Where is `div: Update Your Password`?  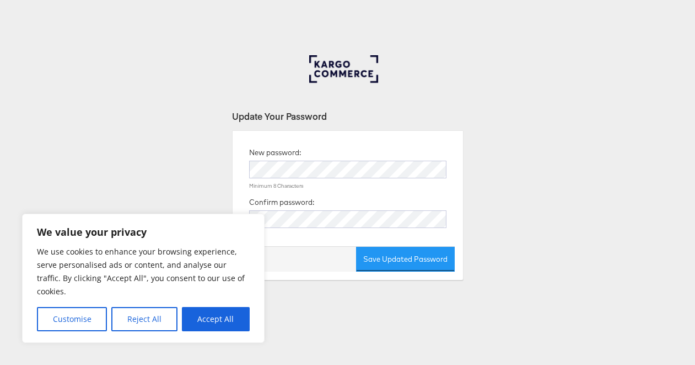
div: Update Your Password is located at coordinates (348, 116).